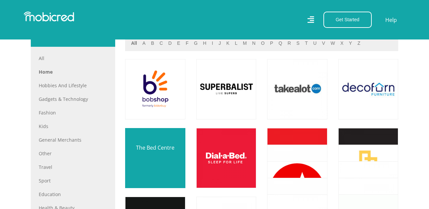  What do you see at coordinates (245, 43) in the screenshot?
I see `button: m` at bounding box center [245, 43].